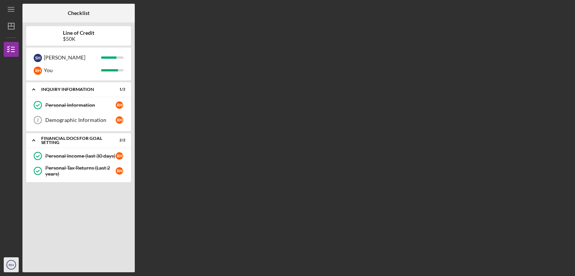 The width and height of the screenshot is (575, 276). I want to click on div: Personal Information, so click(81, 105).